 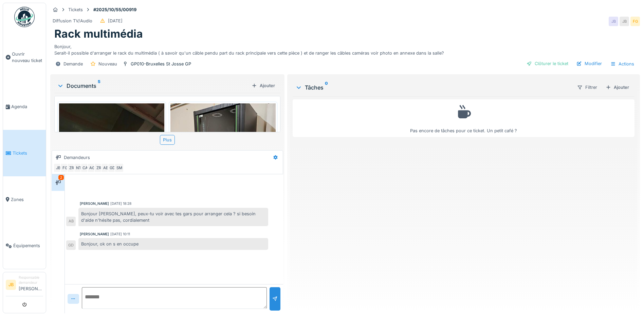 I want to click on div: Diffusion TV/Audio, so click(x=73, y=21).